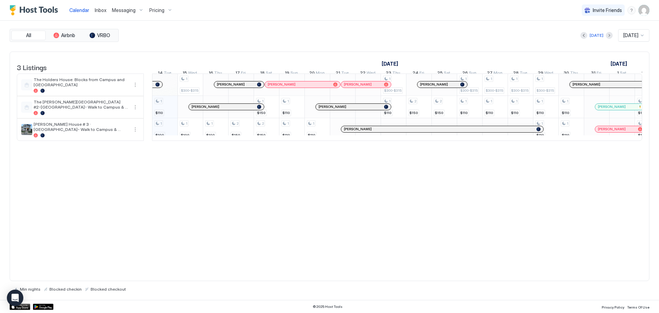 The height and width of the screenshot is (313, 659). What do you see at coordinates (469, 73) in the screenshot?
I see `a: October 26, 2025` at bounding box center [469, 73].